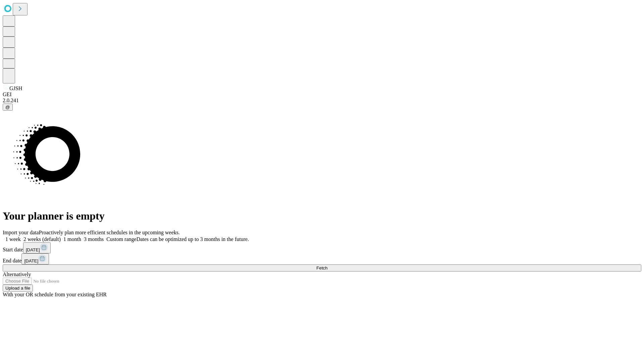  Describe the element at coordinates (322, 268) in the screenshot. I see `button: Fetch` at that location.